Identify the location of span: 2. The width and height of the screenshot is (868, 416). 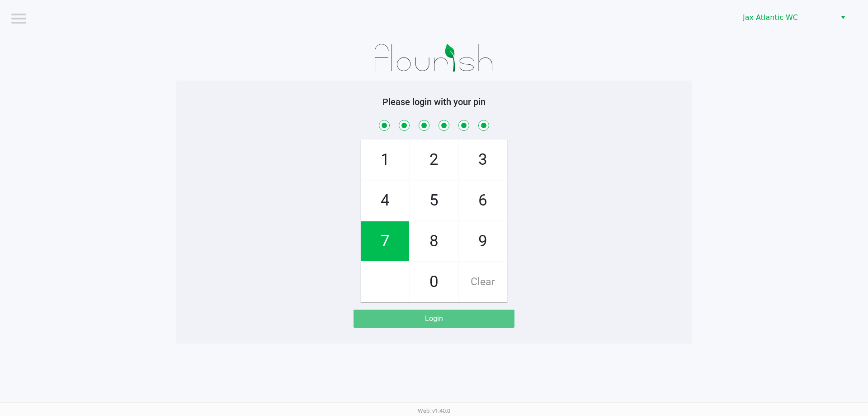
(434, 160).